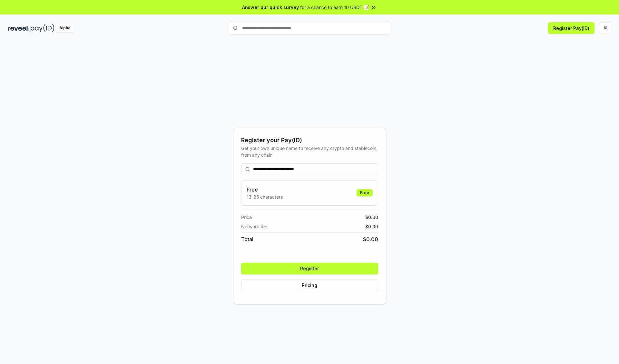 This screenshot has height=364, width=619. Describe the element at coordinates (271, 7) in the screenshot. I see `span: Answer our quick survey` at that location.